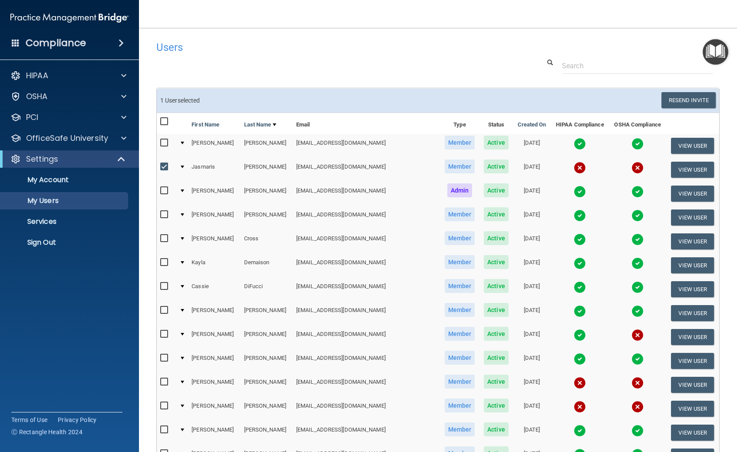  What do you see at coordinates (580, 123) in the screenshot?
I see `th: HIPAA Compliance` at bounding box center [580, 123].